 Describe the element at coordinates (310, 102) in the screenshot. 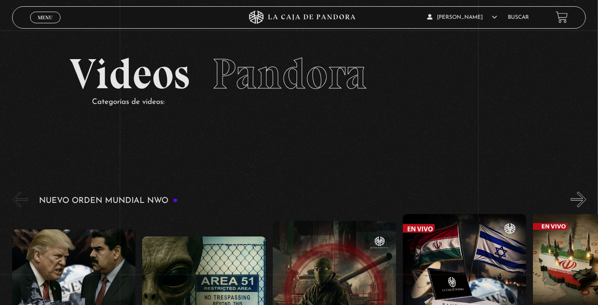

I see `p: Categorías de videos:` at that location.